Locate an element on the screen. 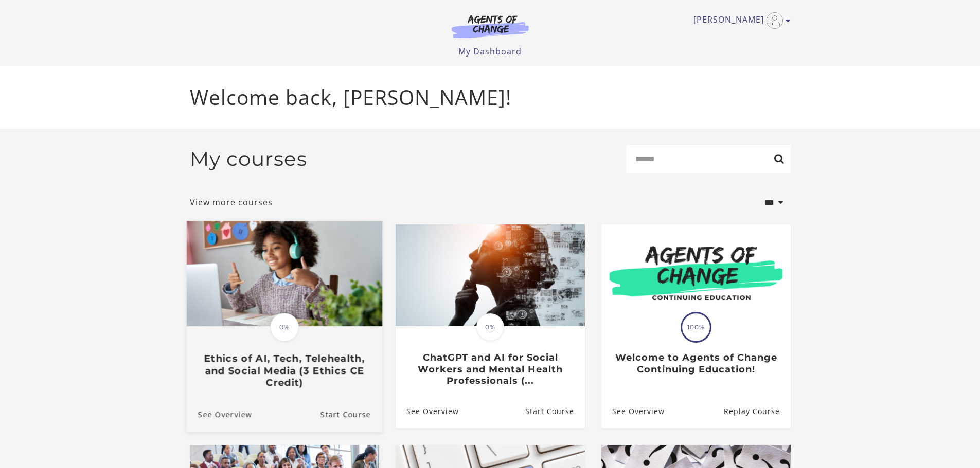 The height and width of the screenshot is (468, 980). h2: My courses is located at coordinates (248, 159).